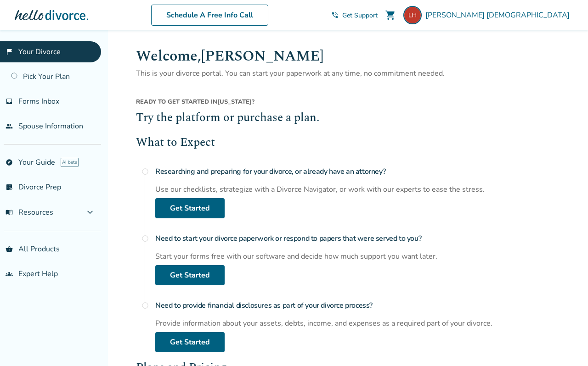 This screenshot has width=588, height=366. What do you see at coordinates (9, 102) in the screenshot?
I see `span: inbox` at bounding box center [9, 102].